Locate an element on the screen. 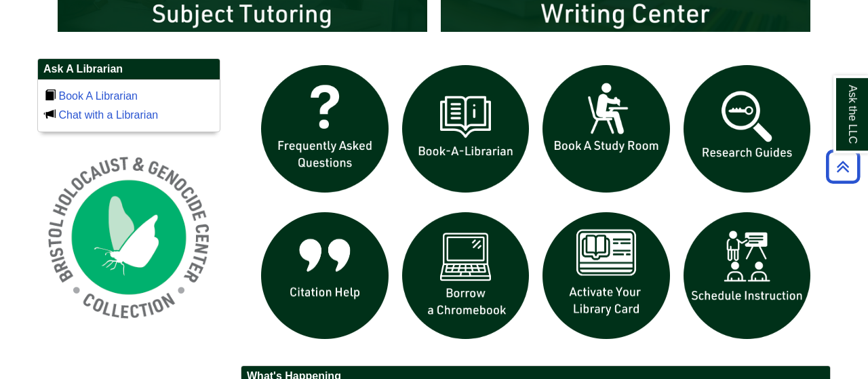 The height and width of the screenshot is (379, 868). img: activate Library Card icon links to form to activate student ID into library card is located at coordinates (607, 276).